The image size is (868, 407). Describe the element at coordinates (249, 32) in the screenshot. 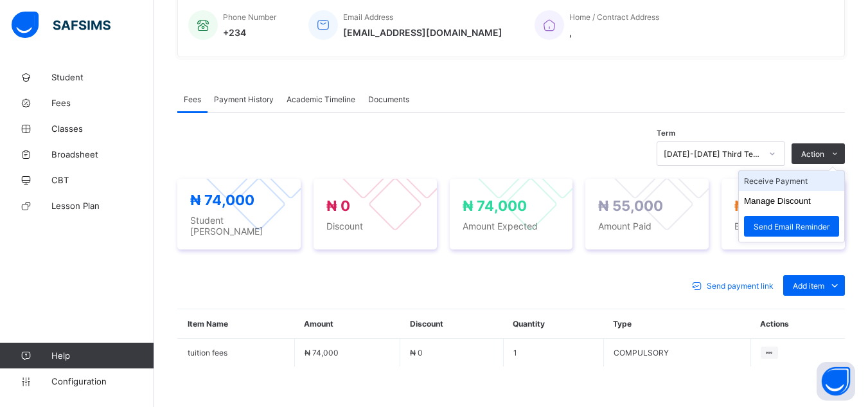

I see `span: +234` at that location.